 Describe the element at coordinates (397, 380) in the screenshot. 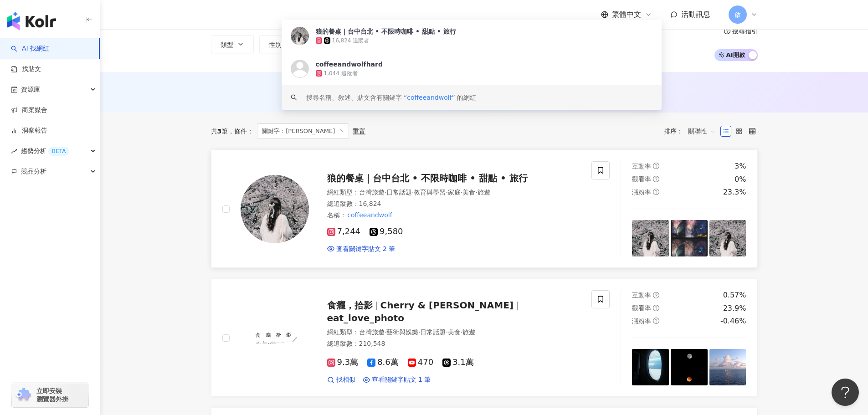

I see `a: 查看關鍵字貼文 1 筆` at that location.